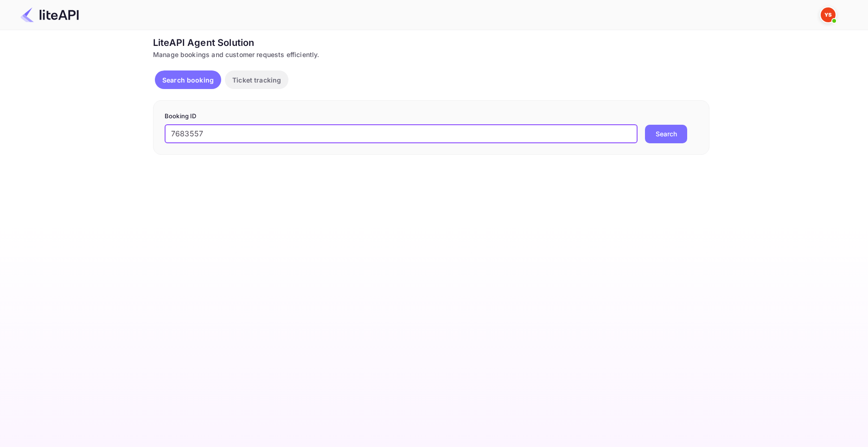  What do you see at coordinates (828, 15) in the screenshot?
I see `img: Yandex Support` at bounding box center [828, 15].